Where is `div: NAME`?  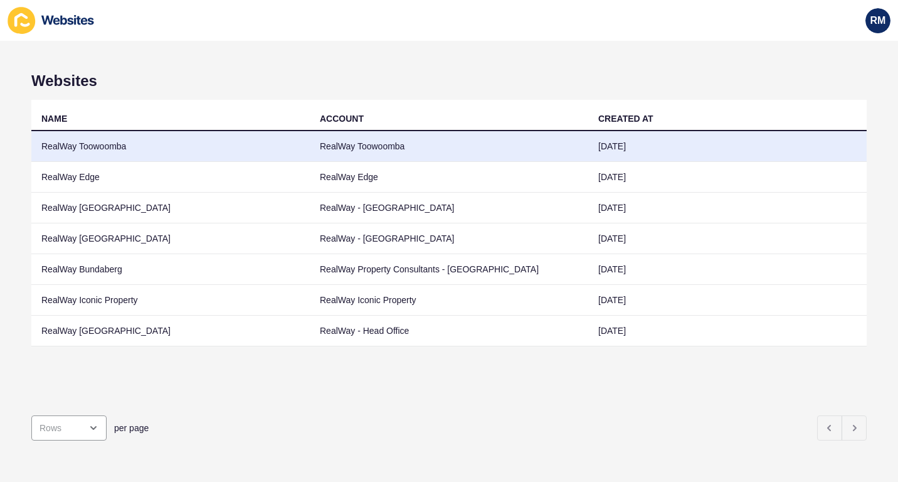
div: NAME is located at coordinates (54, 119).